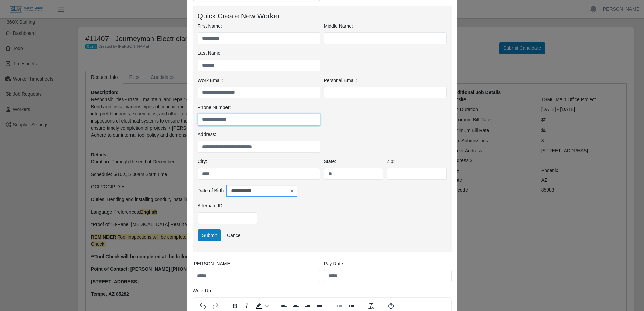 Image resolution: width=644 pixels, height=311 pixels. Describe the element at coordinates (308, 305) in the screenshot. I see `button: Align right` at that location.